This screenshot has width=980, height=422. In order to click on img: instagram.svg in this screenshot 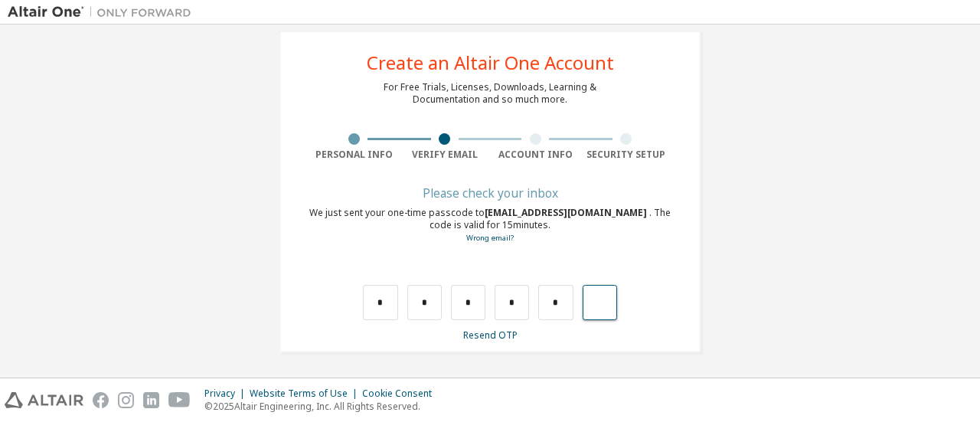, I will do `click(125, 399)`.